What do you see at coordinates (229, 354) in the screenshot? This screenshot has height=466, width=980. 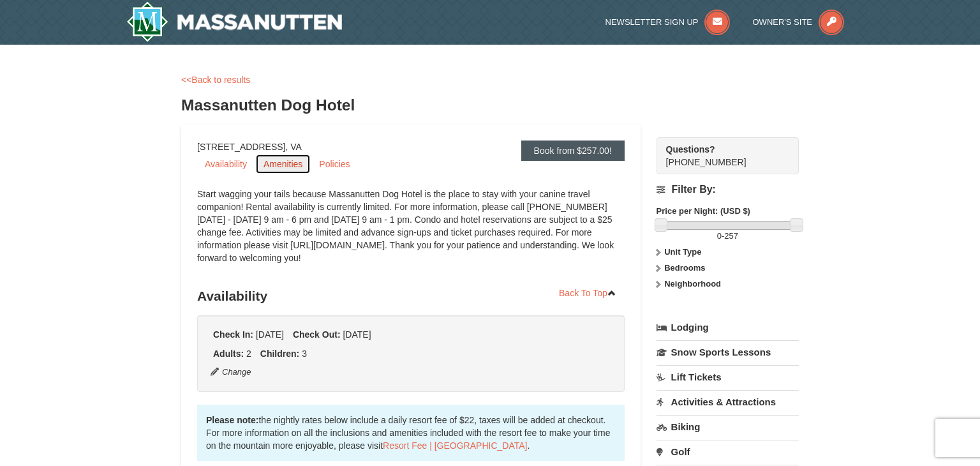 I see `strong: Adults:` at bounding box center [229, 354].